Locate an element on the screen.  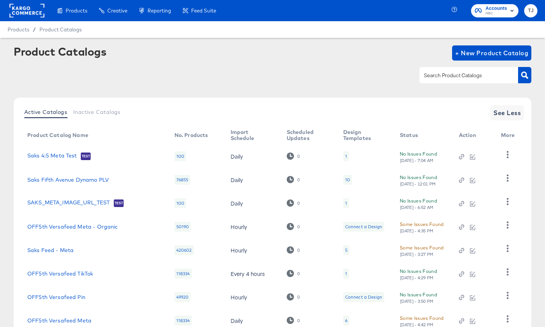
span: Reporting is located at coordinates (159, 11).